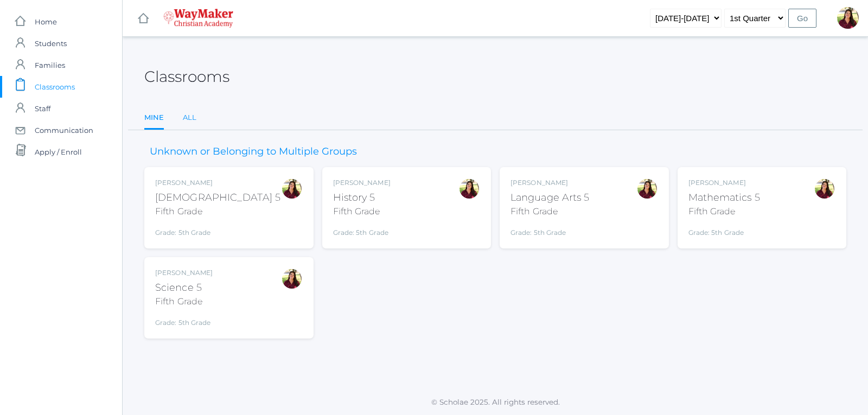 The width and height of the screenshot is (868, 415). What do you see at coordinates (198, 18) in the screenshot?
I see `img: waymaker-logo-stack-white-1602f2b1af18da31a5905e9982d058868370996dac5278e84edea6dabf9a3315.png` at bounding box center [198, 18].